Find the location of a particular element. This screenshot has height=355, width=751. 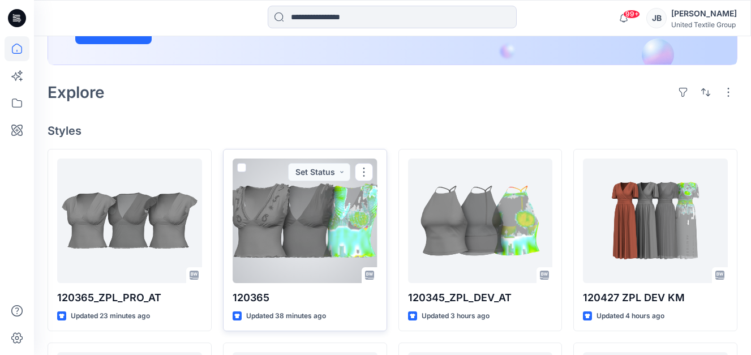

p: Updated 38 minutes ago is located at coordinates (286, 316).